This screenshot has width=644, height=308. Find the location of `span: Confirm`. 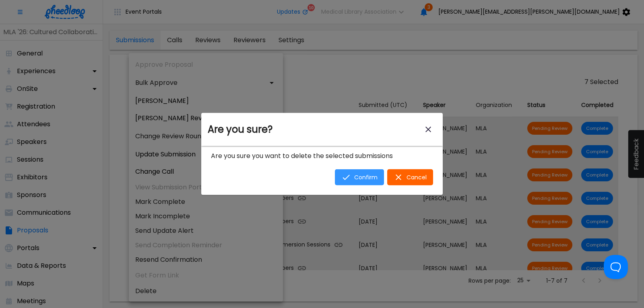

span: Confirm is located at coordinates (366, 177).